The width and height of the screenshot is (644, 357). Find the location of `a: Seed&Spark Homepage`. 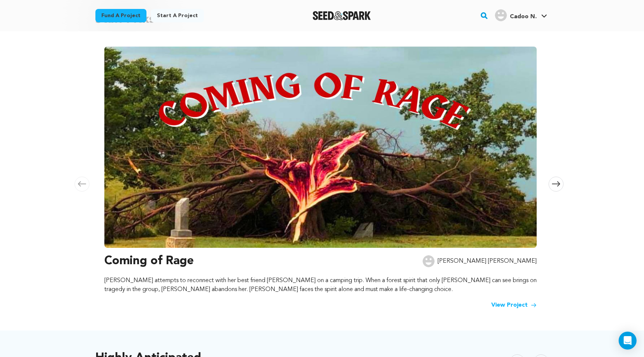

a: Seed&Spark Homepage is located at coordinates (342, 15).